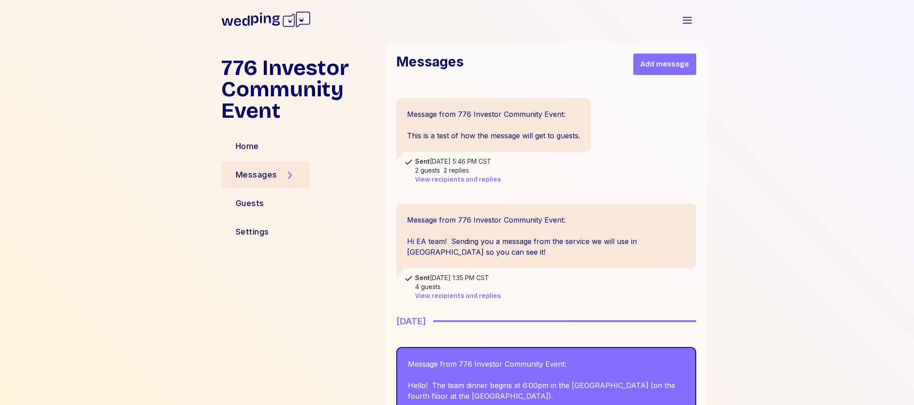 The image size is (914, 405). Describe the element at coordinates (664, 64) in the screenshot. I see `button: Add message` at that location.